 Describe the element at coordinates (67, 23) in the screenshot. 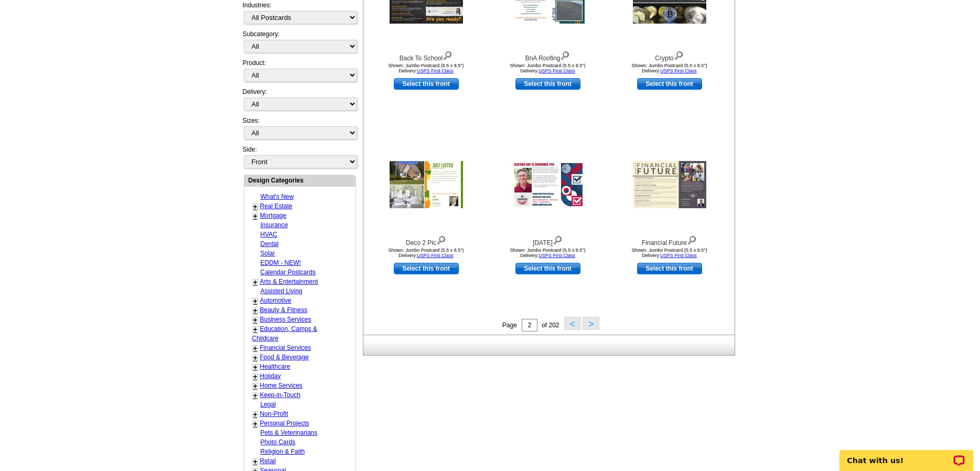

I see `p: Chat with us!` at that location.